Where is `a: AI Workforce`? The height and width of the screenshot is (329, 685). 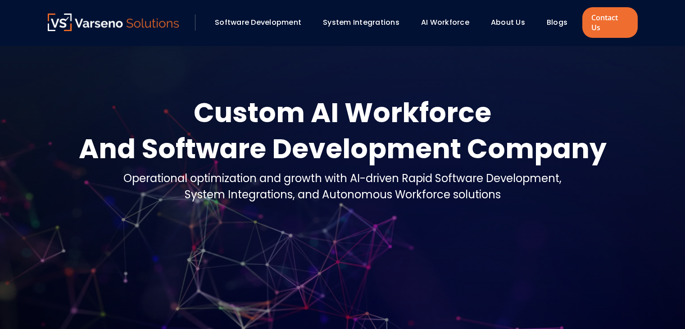 a: AI Workforce is located at coordinates (445, 22).